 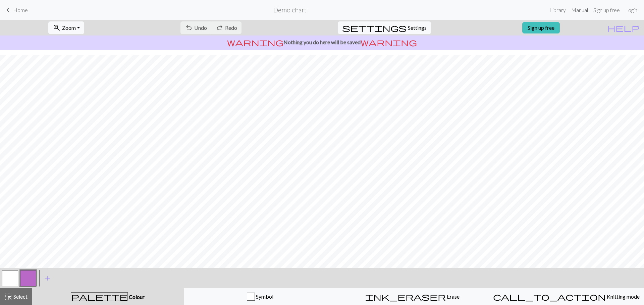 I want to click on span: Knitting mode, so click(x=622, y=297).